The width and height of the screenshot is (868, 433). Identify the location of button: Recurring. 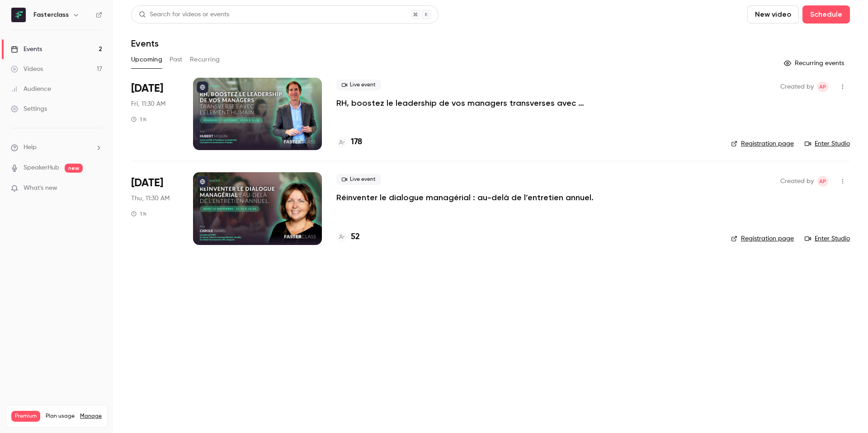
(205, 60).